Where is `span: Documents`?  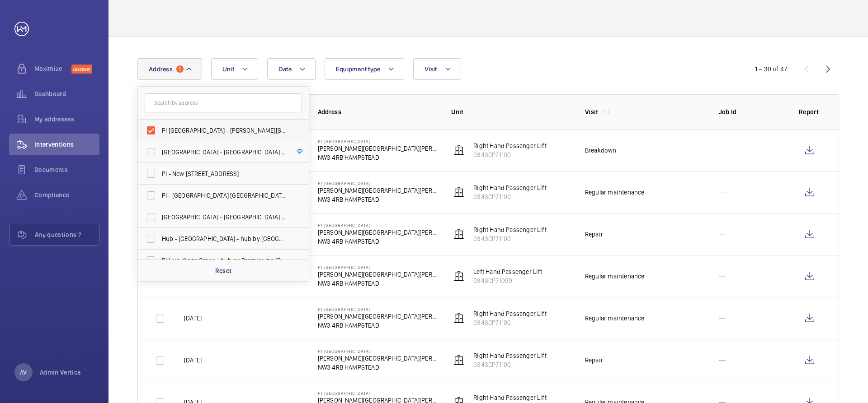 span: Documents is located at coordinates (67, 170).